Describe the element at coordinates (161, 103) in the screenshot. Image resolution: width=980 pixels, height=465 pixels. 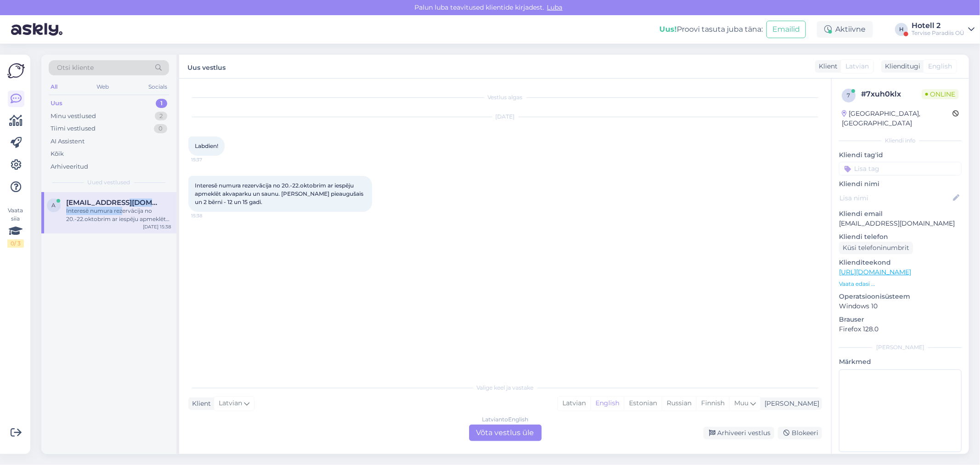
I see `div: 1` at that location.